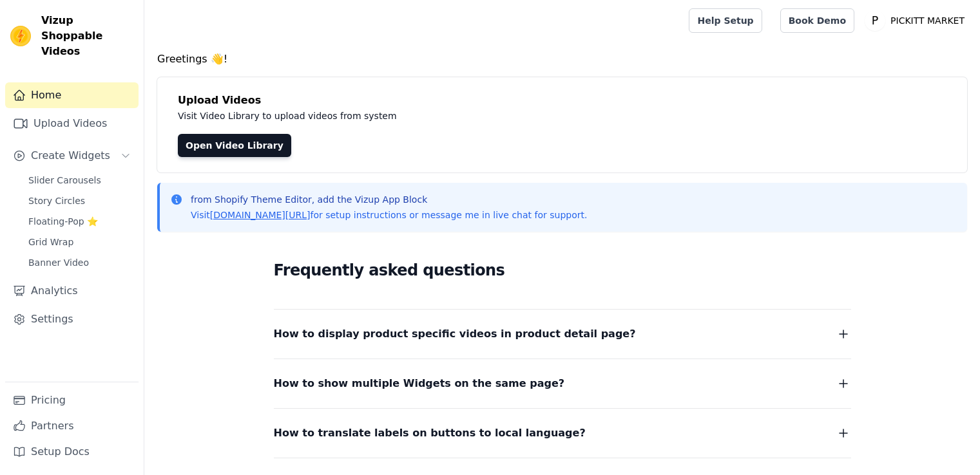  What do you see at coordinates (59, 263) in the screenshot?
I see `span: Banner Video` at bounding box center [59, 263].